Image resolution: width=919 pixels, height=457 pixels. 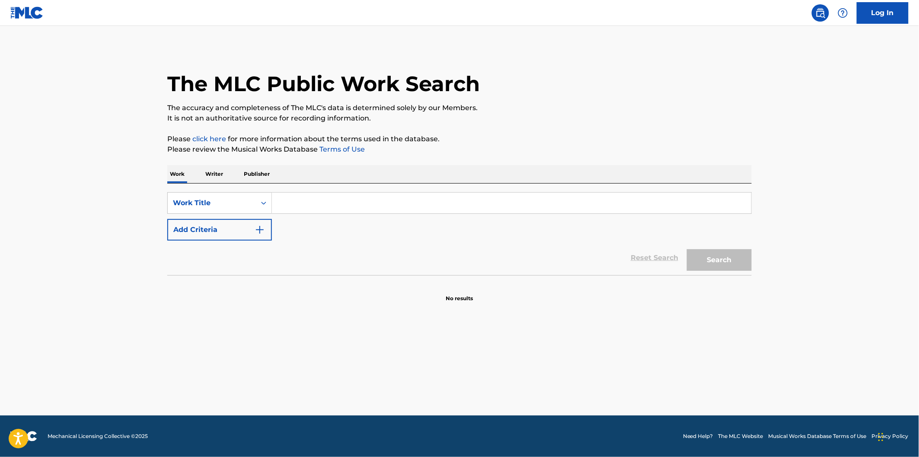 What do you see at coordinates (260, 230) in the screenshot?
I see `img: 9d2ae6d4665cec9f34b9.svg` at bounding box center [260, 230].